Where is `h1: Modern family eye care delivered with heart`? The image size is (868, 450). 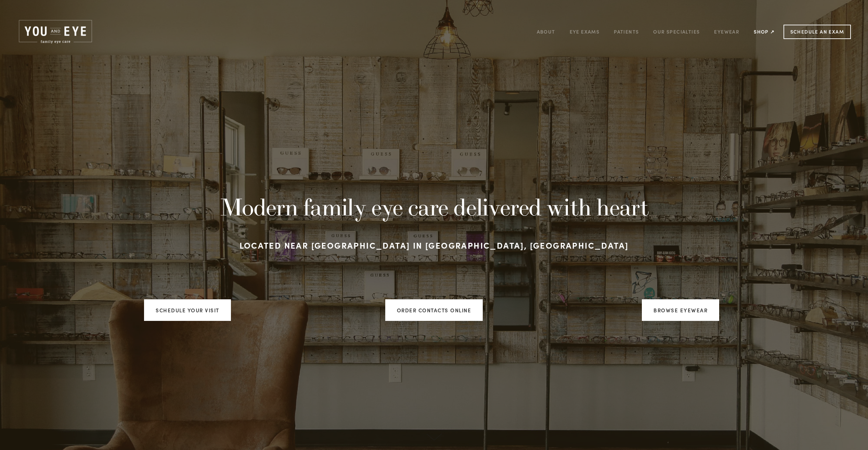
h1: Modern family eye care delivered with heart is located at coordinates (434, 207).